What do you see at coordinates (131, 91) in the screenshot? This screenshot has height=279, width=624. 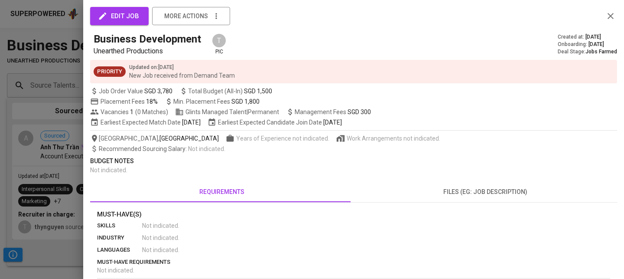 I see `span: Job Order Value` at bounding box center [131, 91].